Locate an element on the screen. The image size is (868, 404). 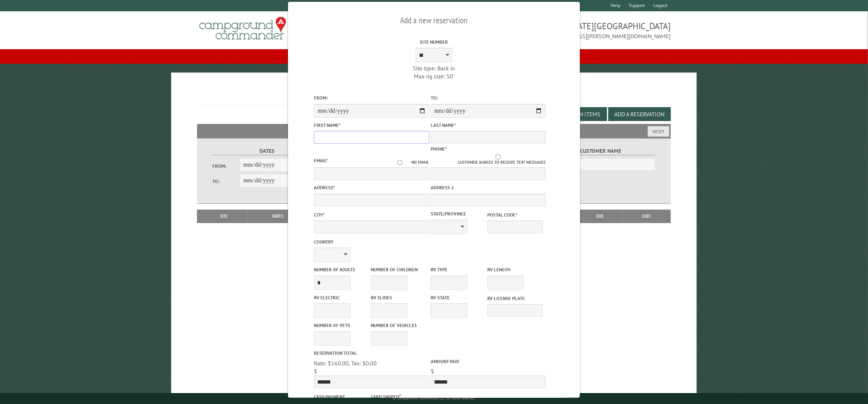
label: RV License Plate is located at coordinates (515, 299).